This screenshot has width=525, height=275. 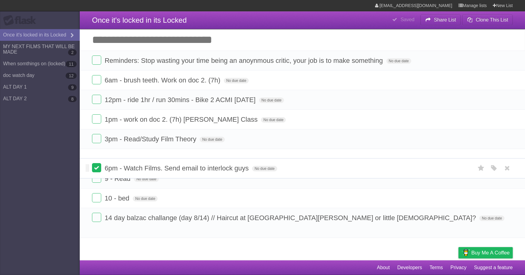 What do you see at coordinates (72, 52) in the screenshot?
I see `b: 2` at bounding box center [72, 52].